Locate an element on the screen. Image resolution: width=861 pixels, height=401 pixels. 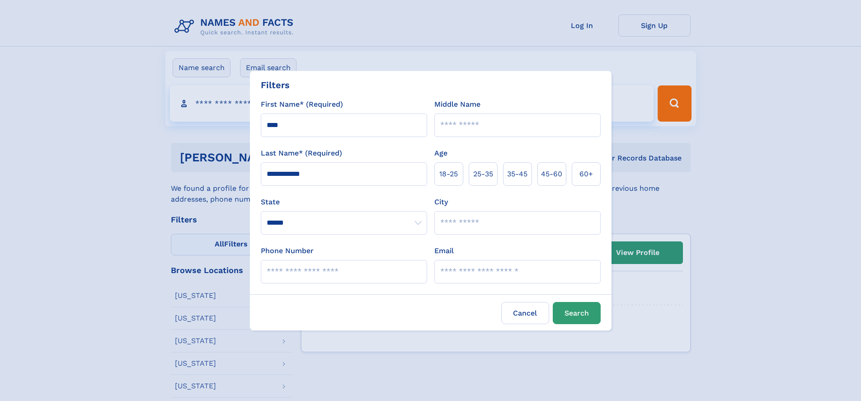
span: 18‑25 is located at coordinates (448, 174).